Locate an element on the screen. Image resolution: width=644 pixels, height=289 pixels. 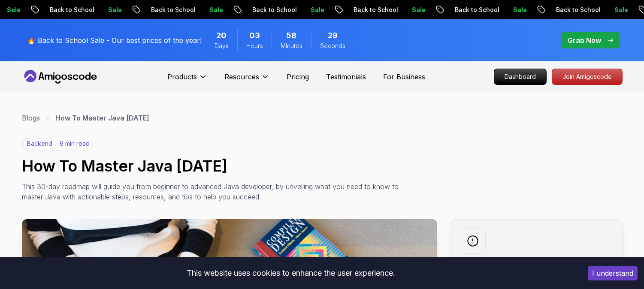
a: Blogs is located at coordinates (31, 118).